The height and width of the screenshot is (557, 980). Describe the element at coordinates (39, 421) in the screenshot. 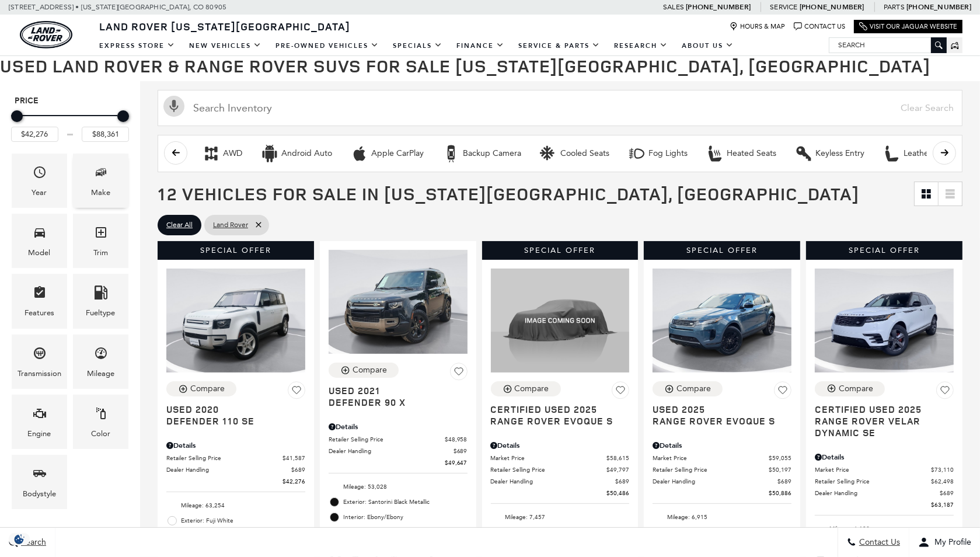

I see `div: EngineEngine` at that location.